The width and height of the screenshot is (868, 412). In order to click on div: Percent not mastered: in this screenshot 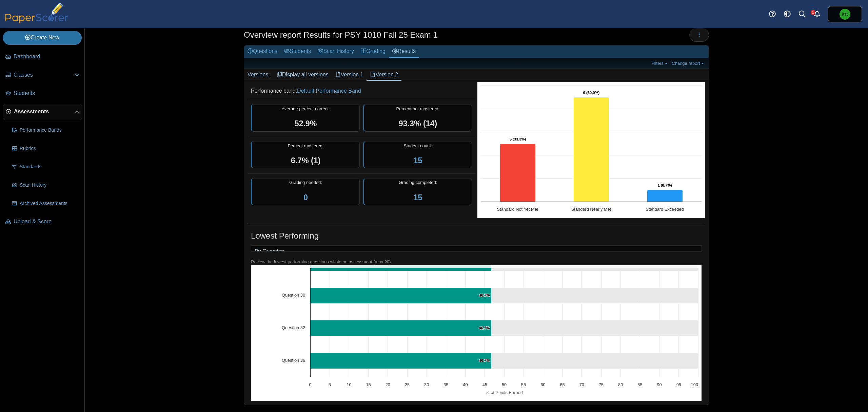, I will do `click(417, 117)`.